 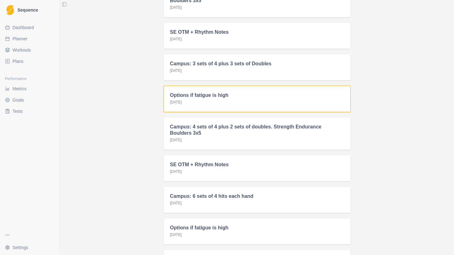 What do you see at coordinates (18, 61) in the screenshot?
I see `span: Plans` at bounding box center [18, 61].